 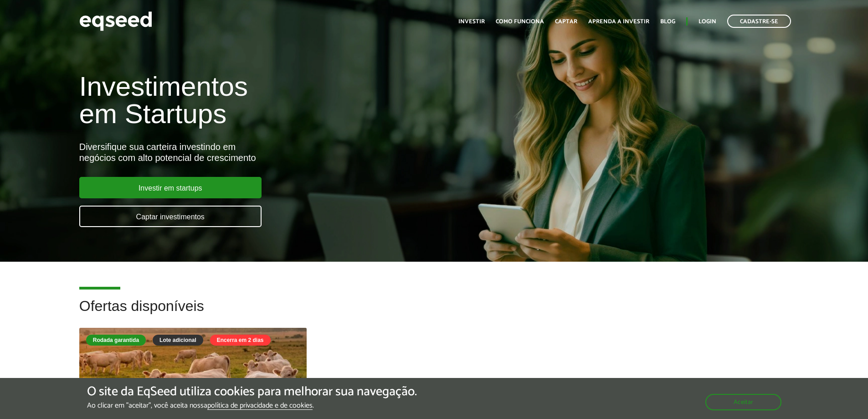 I want to click on h5: O site da EqSeed utiliza cookies para melhorar sua navegação., so click(x=252, y=392).